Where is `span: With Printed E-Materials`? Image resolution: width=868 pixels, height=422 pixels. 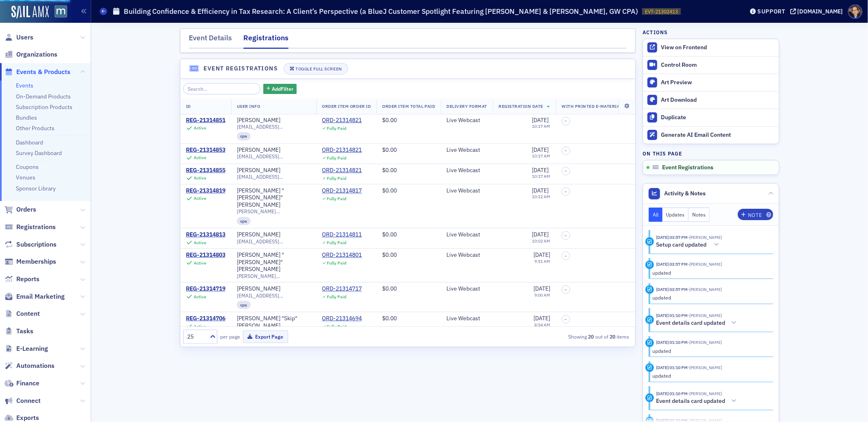
span: With Printed E-Materials is located at coordinates (594, 106).